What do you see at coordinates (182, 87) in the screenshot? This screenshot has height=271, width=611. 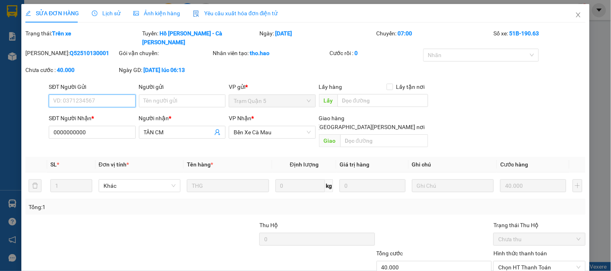 I see `div: Người gửi` at bounding box center [182, 87].